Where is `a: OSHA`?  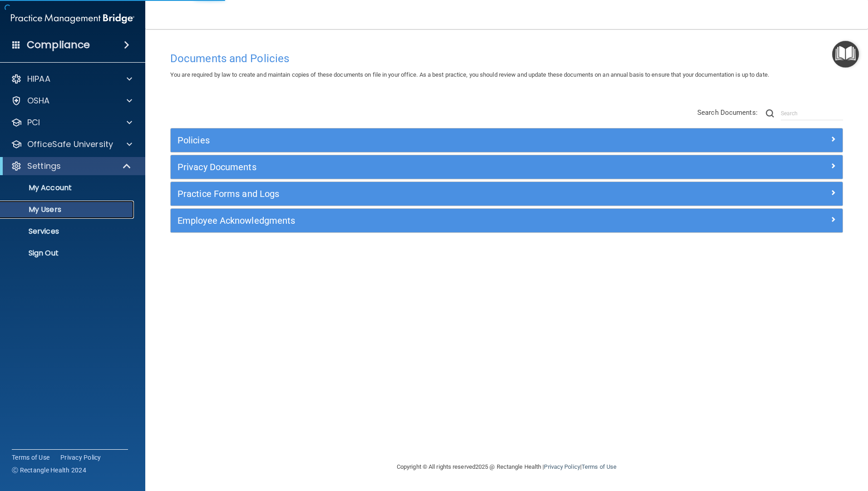
a: OSHA is located at coordinates (71, 101).